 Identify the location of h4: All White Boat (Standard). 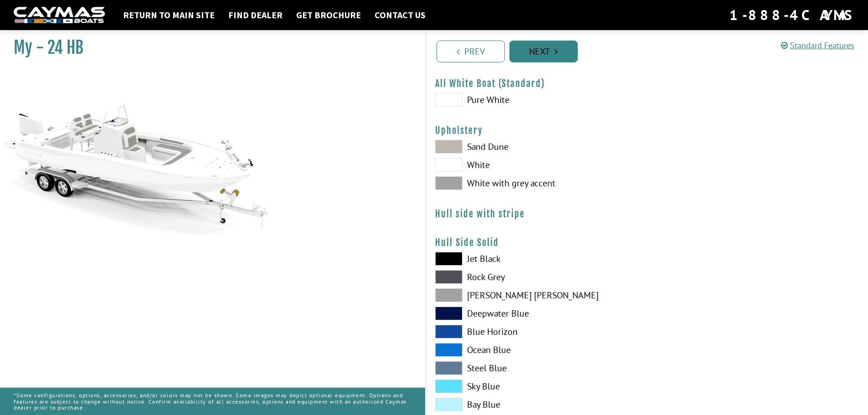
(647, 83).